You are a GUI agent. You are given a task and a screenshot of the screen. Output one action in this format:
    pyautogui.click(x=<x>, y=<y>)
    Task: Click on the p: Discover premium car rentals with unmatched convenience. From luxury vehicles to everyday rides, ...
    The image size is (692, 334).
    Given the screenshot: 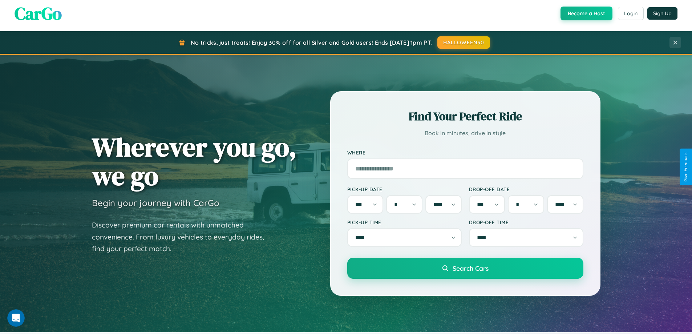 What is the action you would take?
    pyautogui.click(x=183, y=237)
    